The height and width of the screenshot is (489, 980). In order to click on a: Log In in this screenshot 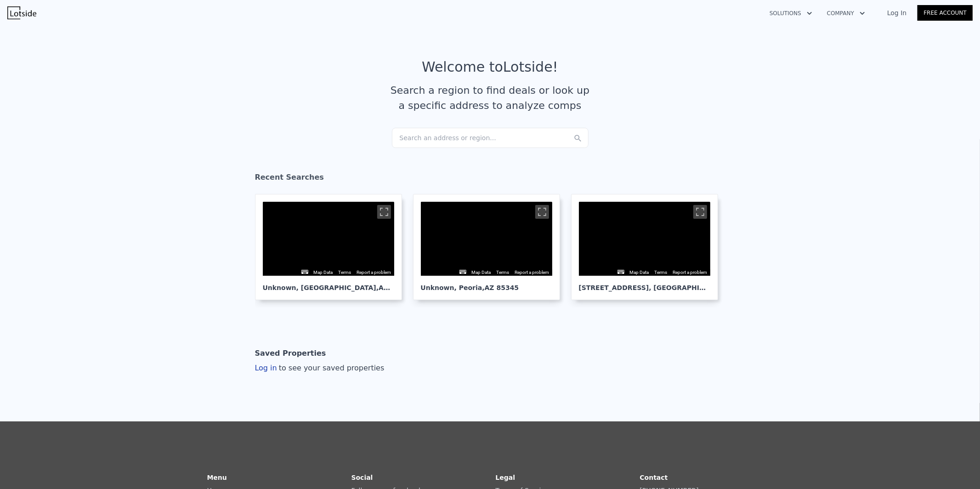, I will do `click(897, 13)`.